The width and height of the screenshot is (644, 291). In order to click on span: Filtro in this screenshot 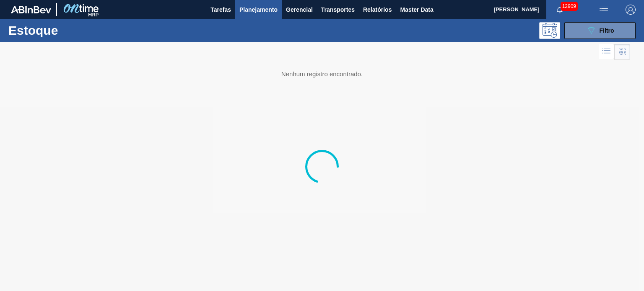, I will do `click(607, 31)`.